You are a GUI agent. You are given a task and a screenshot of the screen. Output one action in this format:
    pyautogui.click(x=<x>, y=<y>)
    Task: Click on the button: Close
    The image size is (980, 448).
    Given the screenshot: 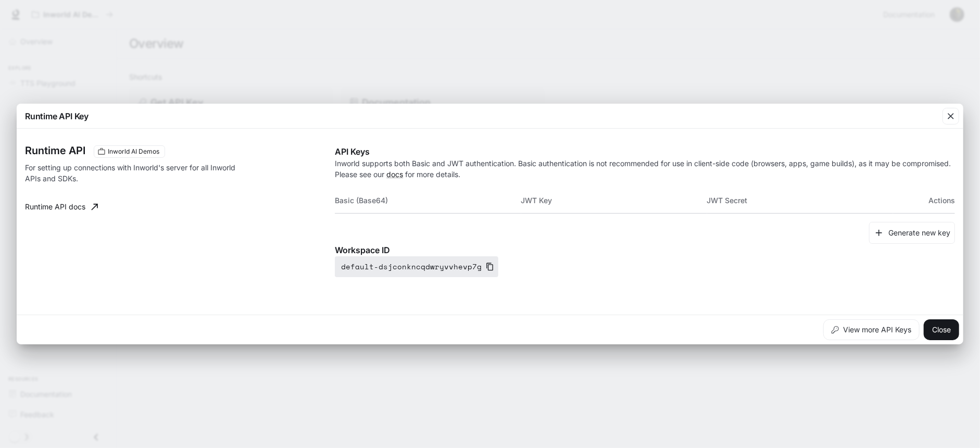 What is the action you would take?
    pyautogui.click(x=942, y=330)
    